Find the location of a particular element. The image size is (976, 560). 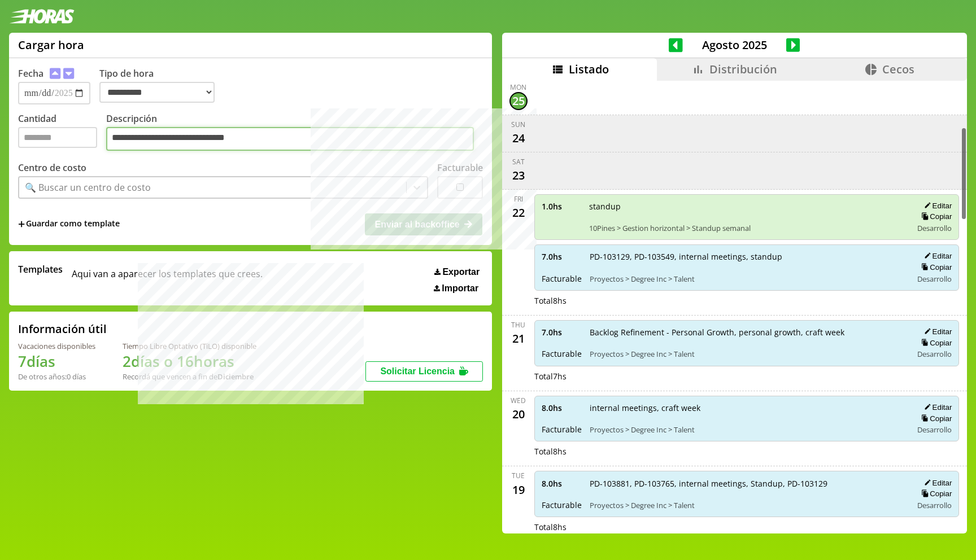

input: Cantidad is located at coordinates (58, 137).